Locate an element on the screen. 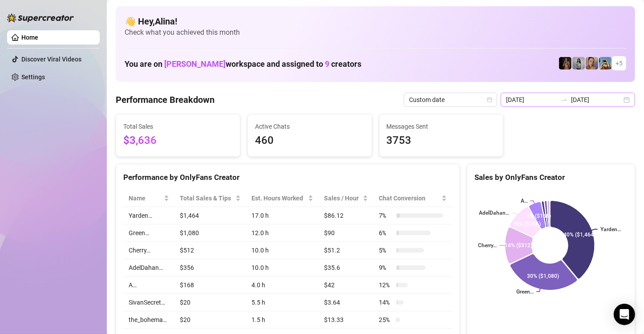 The height and width of the screenshot is (334, 644). th: Sales / Hour is located at coordinates (346, 198).